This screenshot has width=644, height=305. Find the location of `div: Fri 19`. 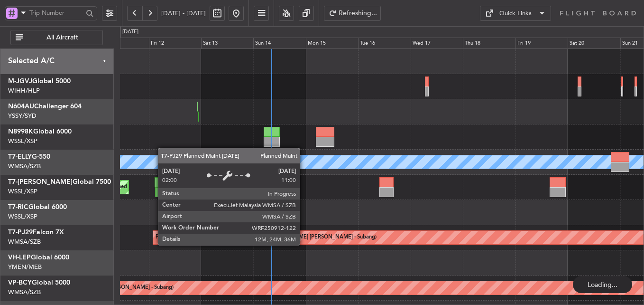

div: Fri 19 is located at coordinates (542, 43).